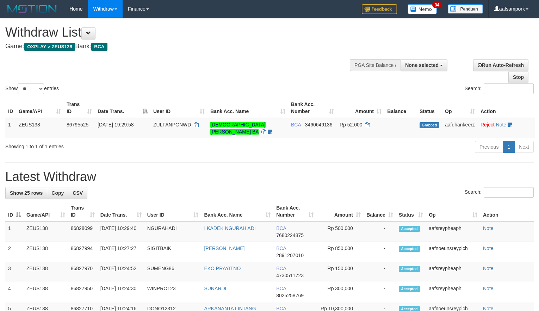  I want to click on td: 86827994, so click(83, 252).